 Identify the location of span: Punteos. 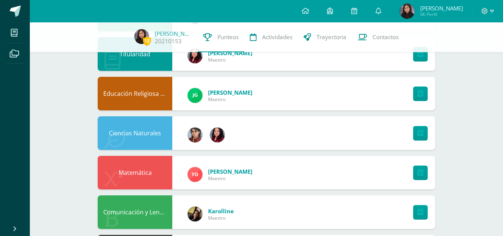
(228, 37).